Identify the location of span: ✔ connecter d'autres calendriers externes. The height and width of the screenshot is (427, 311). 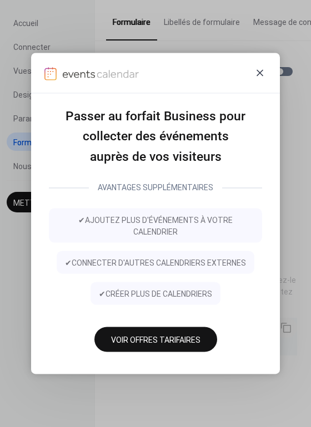
(155, 263).